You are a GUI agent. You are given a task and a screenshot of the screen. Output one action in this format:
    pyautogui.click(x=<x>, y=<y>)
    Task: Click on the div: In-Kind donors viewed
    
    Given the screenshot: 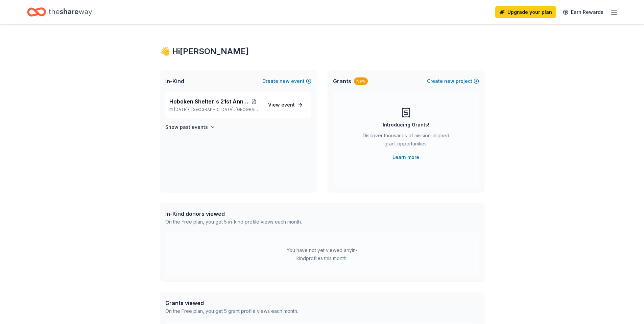 What is the action you would take?
    pyautogui.click(x=234, y=214)
    